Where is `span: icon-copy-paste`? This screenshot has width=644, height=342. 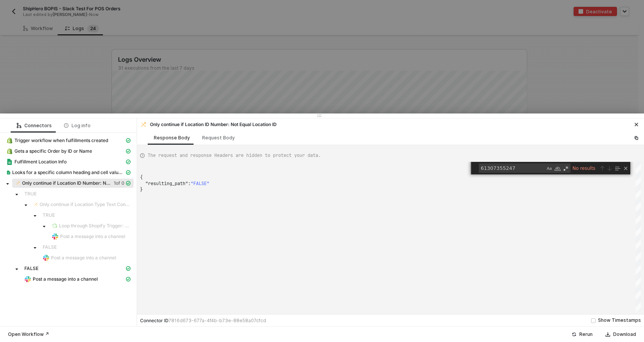 span: icon-copy-paste is located at coordinates (637, 138).